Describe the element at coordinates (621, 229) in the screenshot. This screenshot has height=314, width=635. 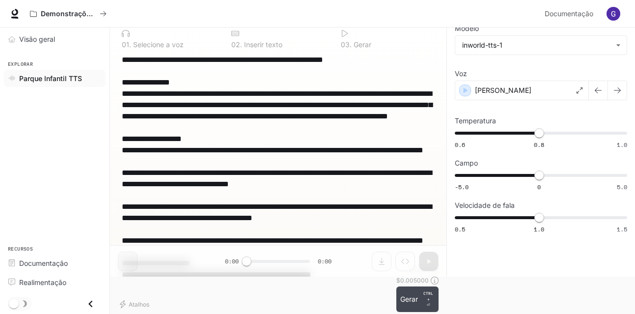
I see `span: 1.5` at that location.